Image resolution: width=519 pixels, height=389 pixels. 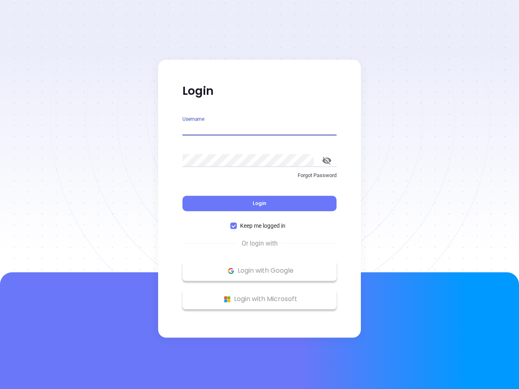 I want to click on p: Login with Google, so click(x=260, y=271).